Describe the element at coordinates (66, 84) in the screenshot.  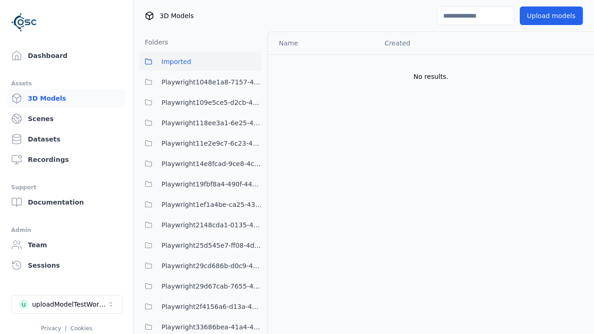
I see `div: Assets` at that location.